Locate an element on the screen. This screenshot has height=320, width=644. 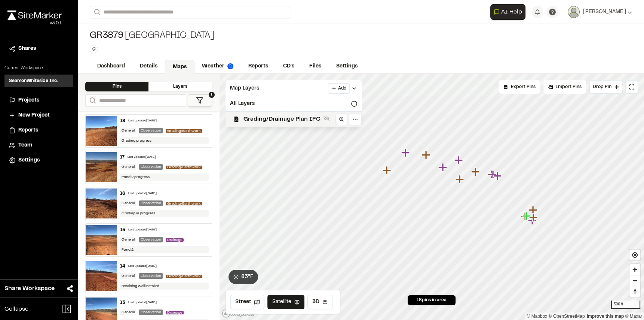
div: 13 is located at coordinates (123, 303).